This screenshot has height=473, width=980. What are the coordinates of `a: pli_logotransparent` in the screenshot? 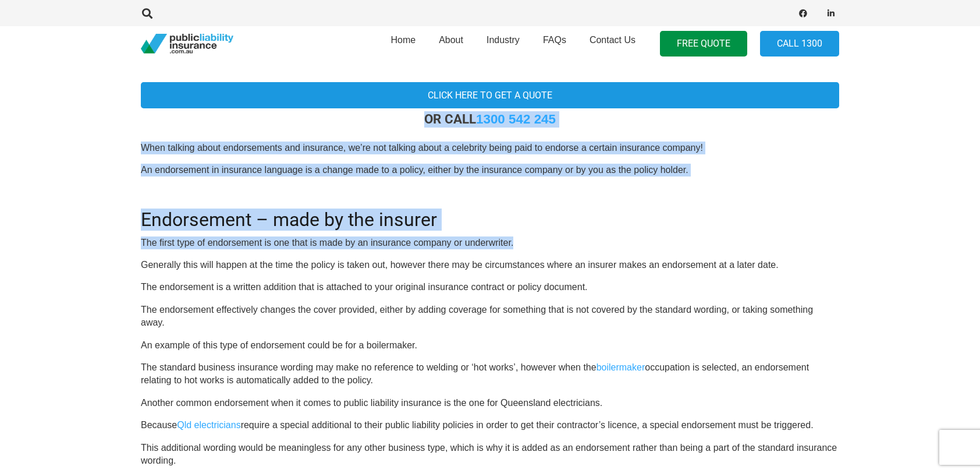 It's located at (187, 44).